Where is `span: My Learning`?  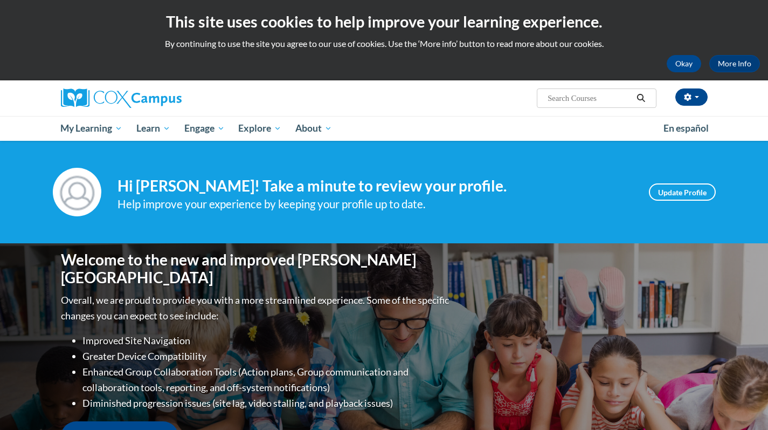
span: My Learning is located at coordinates (91, 128).